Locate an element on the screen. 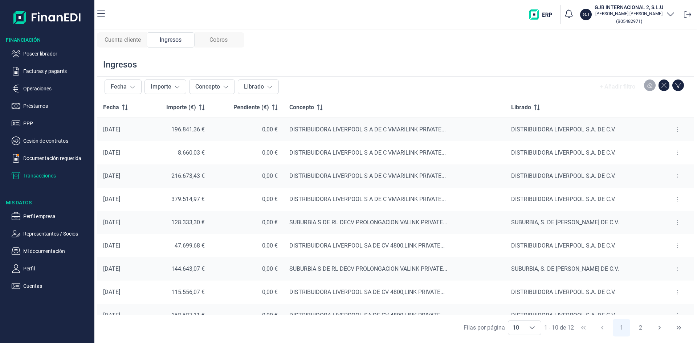 This screenshot has width=697, height=343. button: Cesión de contratos is located at coordinates (52, 141).